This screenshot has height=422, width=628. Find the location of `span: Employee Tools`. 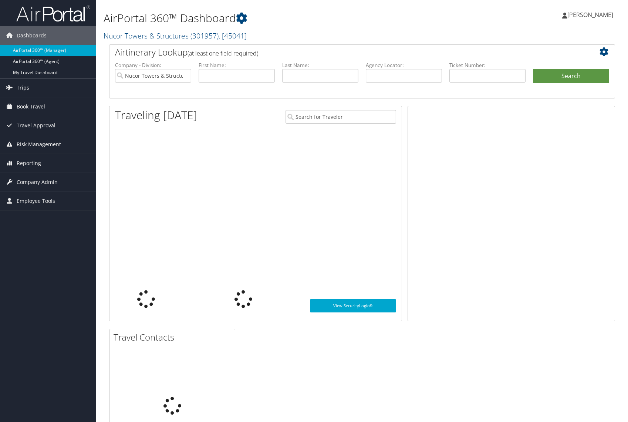

span: Employee Tools is located at coordinates (36, 201).